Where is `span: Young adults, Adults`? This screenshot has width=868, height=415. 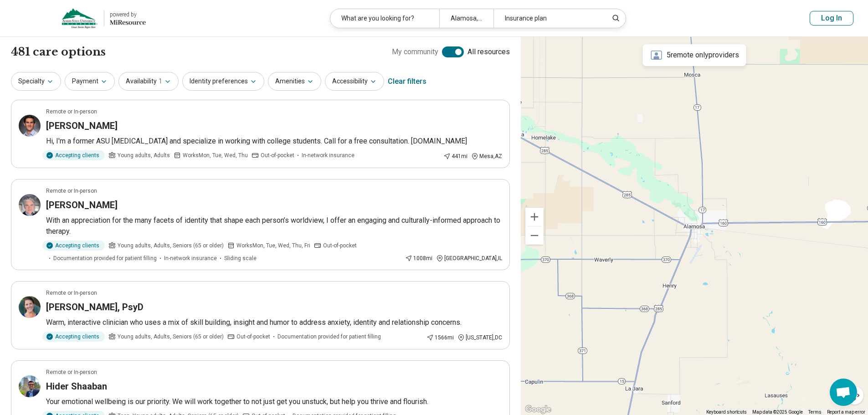 span: Young adults, Adults is located at coordinates (144, 155).